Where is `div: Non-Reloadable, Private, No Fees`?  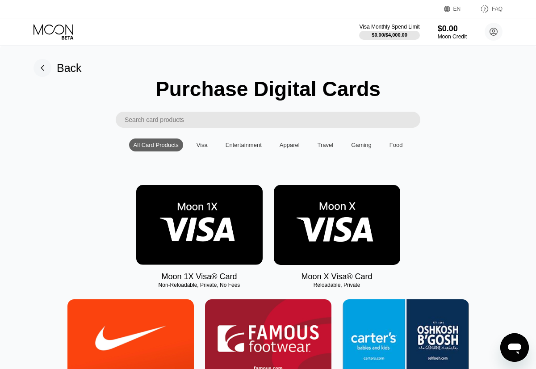
div: Non-Reloadable, Private, No Fees is located at coordinates (199, 285).